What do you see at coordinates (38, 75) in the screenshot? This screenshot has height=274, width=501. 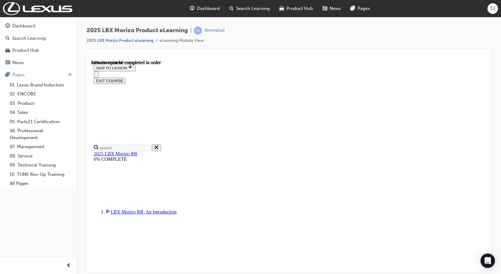 I see `button: Pages` at bounding box center [38, 75].